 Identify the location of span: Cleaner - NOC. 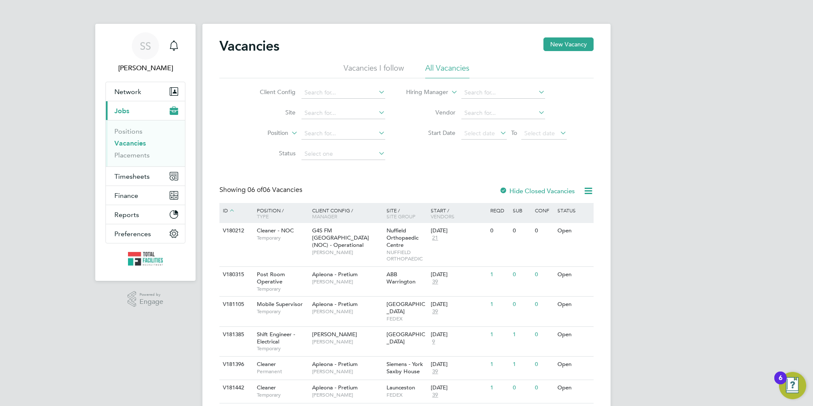
(275, 230).